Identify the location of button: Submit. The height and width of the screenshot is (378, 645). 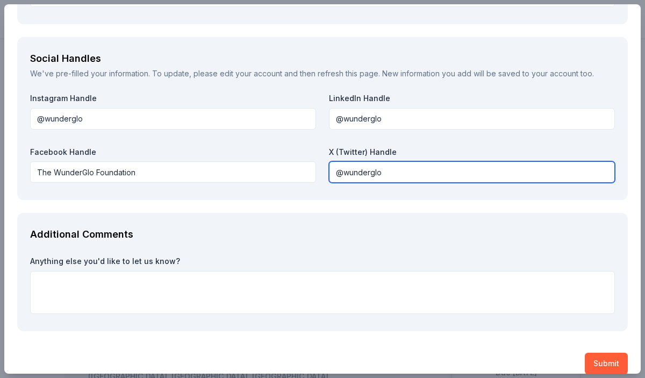
(606, 363).